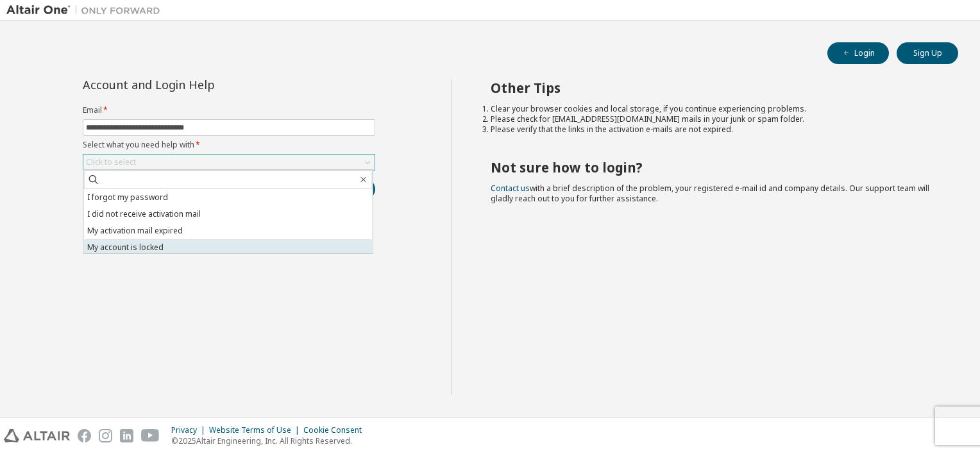 The width and height of the screenshot is (980, 454). What do you see at coordinates (150, 436) in the screenshot?
I see `img: youtube.svg` at bounding box center [150, 436].